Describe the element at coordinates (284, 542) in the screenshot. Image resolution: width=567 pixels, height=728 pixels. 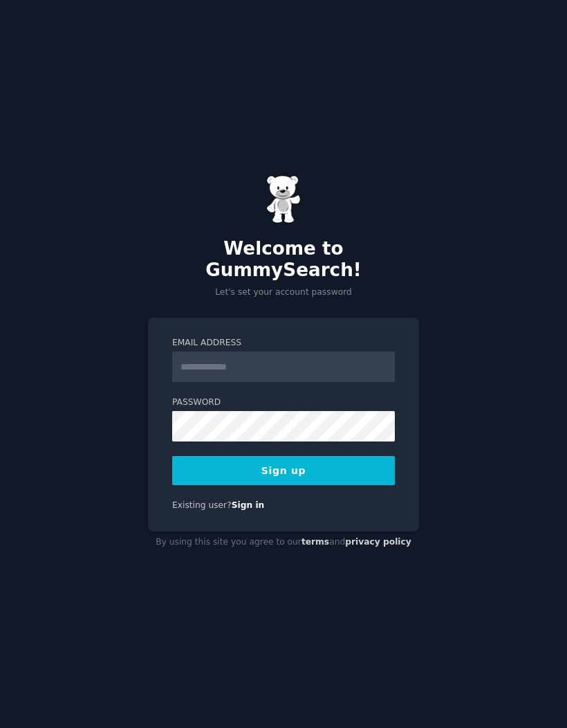
I see `div: By using this site you agree to our and` at that location.